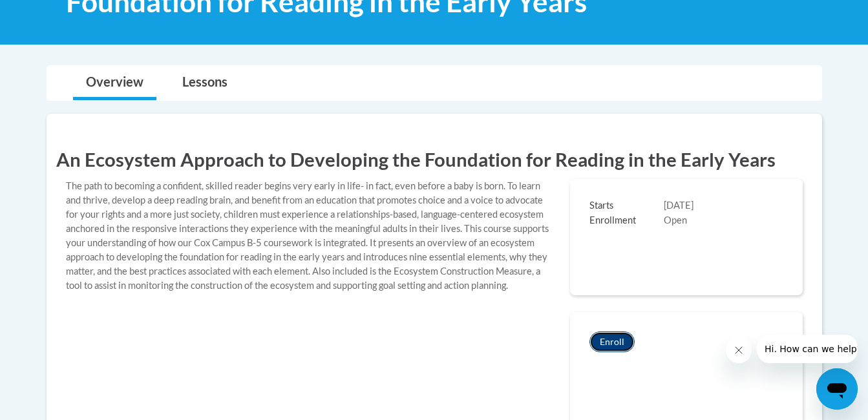 The image size is (868, 420). What do you see at coordinates (57, 14) in the screenshot?
I see `span: Hi. How can we help?` at bounding box center [57, 14].